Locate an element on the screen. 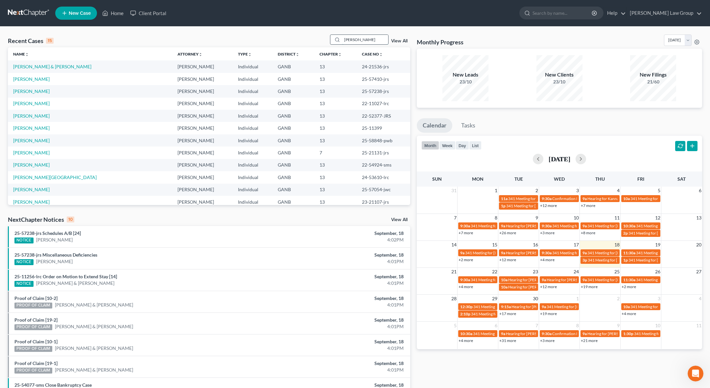 The width and height of the screenshot is (710, 388). span: 31 is located at coordinates (454, 191).